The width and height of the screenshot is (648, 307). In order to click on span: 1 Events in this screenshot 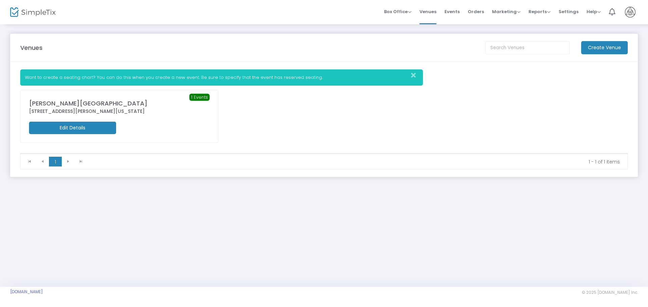, I will do `click(199, 98)`.